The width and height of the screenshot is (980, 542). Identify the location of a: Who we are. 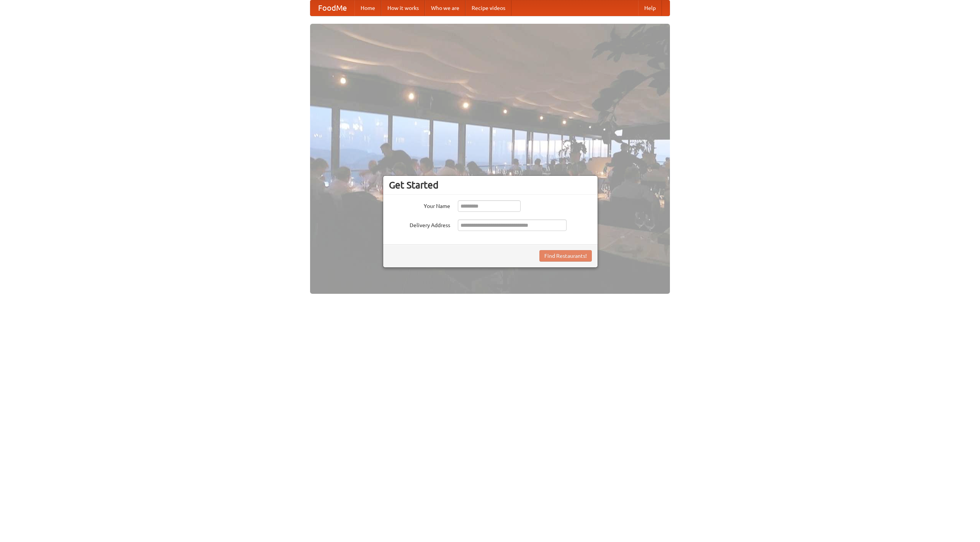
(445, 8).